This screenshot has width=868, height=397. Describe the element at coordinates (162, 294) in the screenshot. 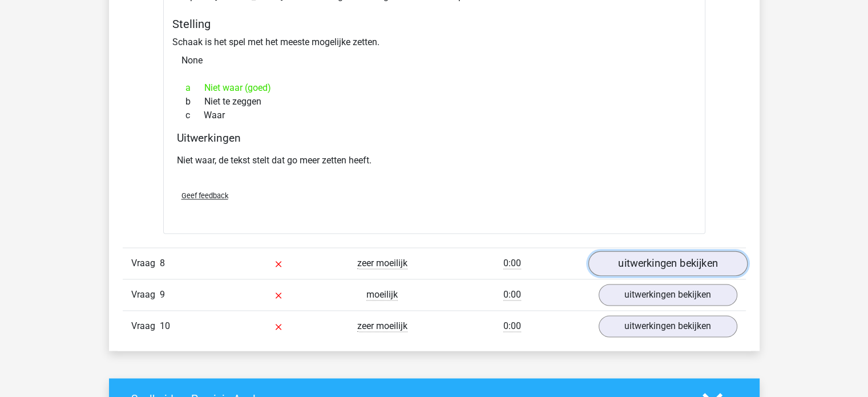

I see `span: 9` at that location.